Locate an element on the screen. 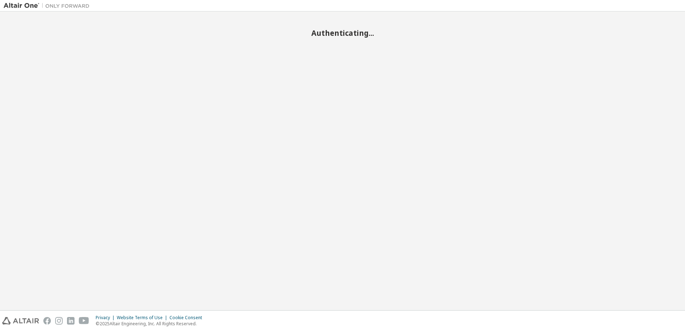 The image size is (685, 331). div: Privacy is located at coordinates (106, 318).